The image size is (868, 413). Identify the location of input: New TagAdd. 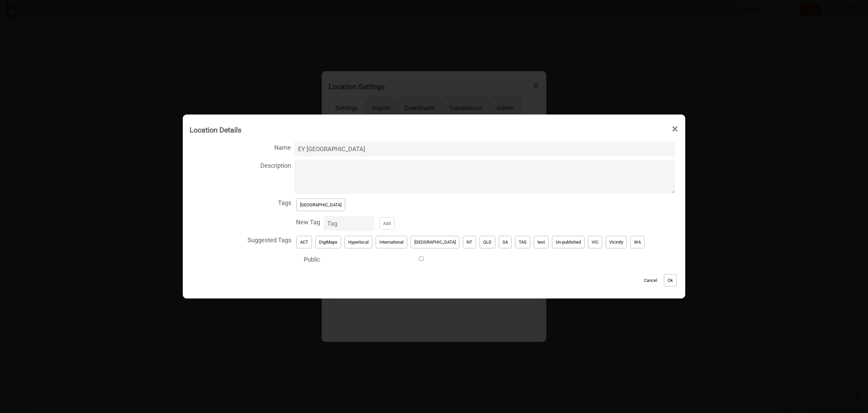
(349, 223).